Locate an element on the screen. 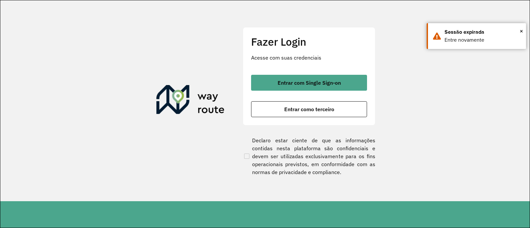 The width and height of the screenshot is (530, 228). p: Acesse com suas credenciais is located at coordinates (309, 58).